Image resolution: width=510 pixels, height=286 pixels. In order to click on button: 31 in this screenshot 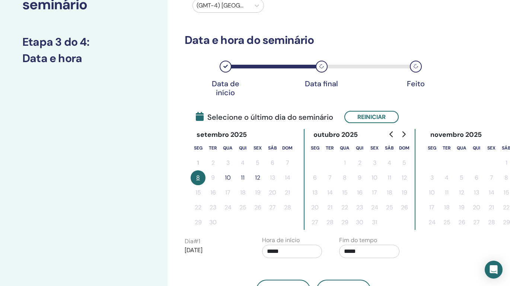, I will do `click(375, 223)`.